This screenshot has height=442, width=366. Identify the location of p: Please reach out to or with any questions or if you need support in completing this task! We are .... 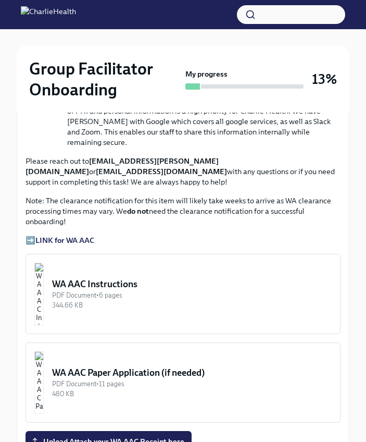
(183, 171).